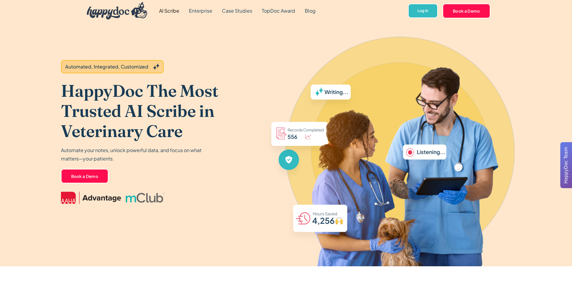 The width and height of the screenshot is (572, 284). Describe the element at coordinates (156, 67) in the screenshot. I see `img: Grey sparkles.` at that location.